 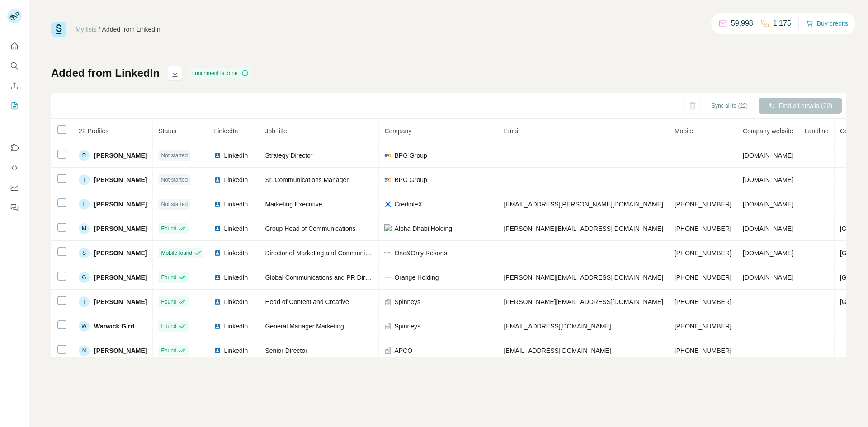 I want to click on span: Warwick Gird, so click(x=114, y=326).